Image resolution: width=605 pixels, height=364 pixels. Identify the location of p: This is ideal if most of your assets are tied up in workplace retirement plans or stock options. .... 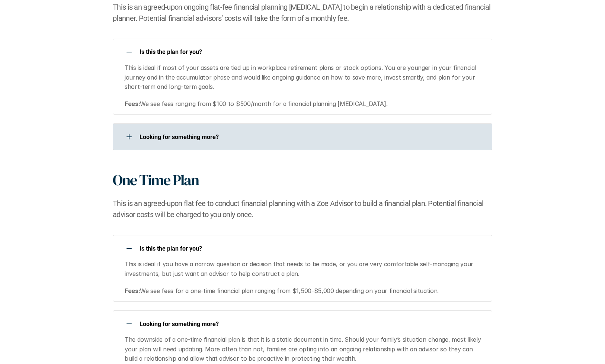
(304, 77).